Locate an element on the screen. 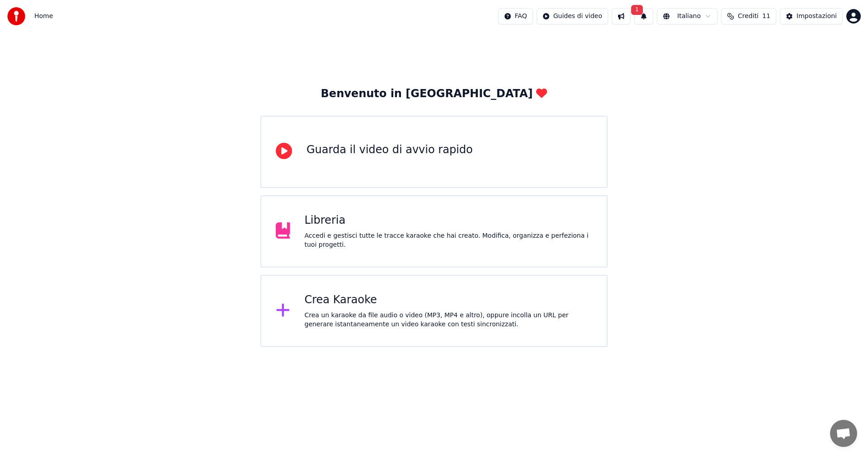 This screenshot has height=456, width=868. div: Crea Karaoke is located at coordinates (448, 300).